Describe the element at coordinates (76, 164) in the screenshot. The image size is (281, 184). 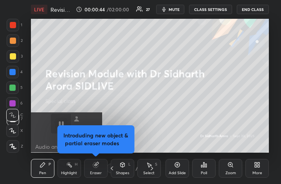
I see `div: H` at that location.